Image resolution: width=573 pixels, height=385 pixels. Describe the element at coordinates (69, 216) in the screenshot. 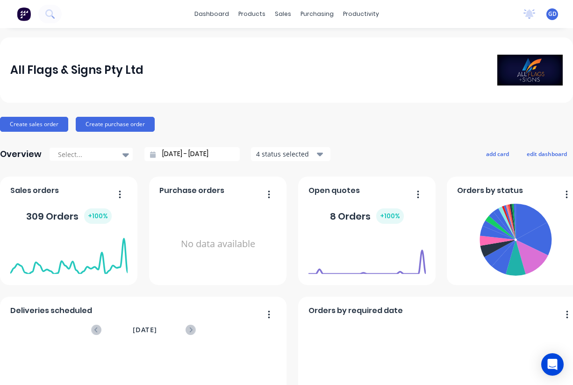

I see `div: 309 Orders` at that location.